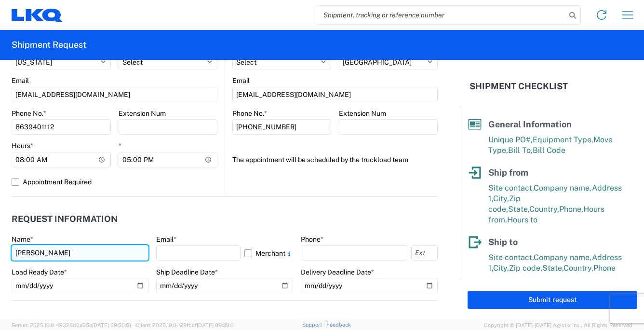 Image resolution: width=644 pixels, height=330 pixels. Describe the element at coordinates (604, 267) in the screenshot. I see `span: Phone` at that location.